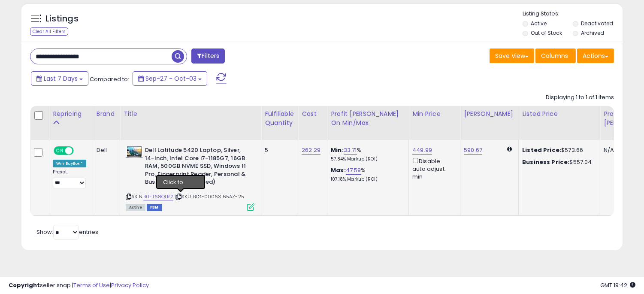 This screenshot has width=644, height=294. I want to click on b: Business Price:, so click(546, 162).